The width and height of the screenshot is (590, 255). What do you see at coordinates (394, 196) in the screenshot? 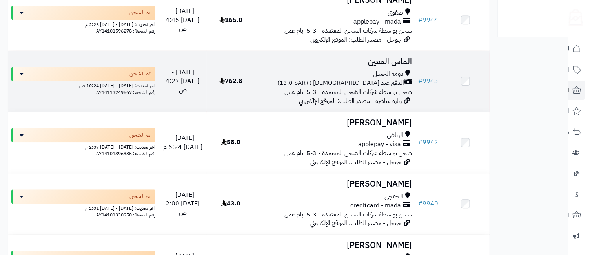
I see `span: الخفجي` at bounding box center [394, 196].